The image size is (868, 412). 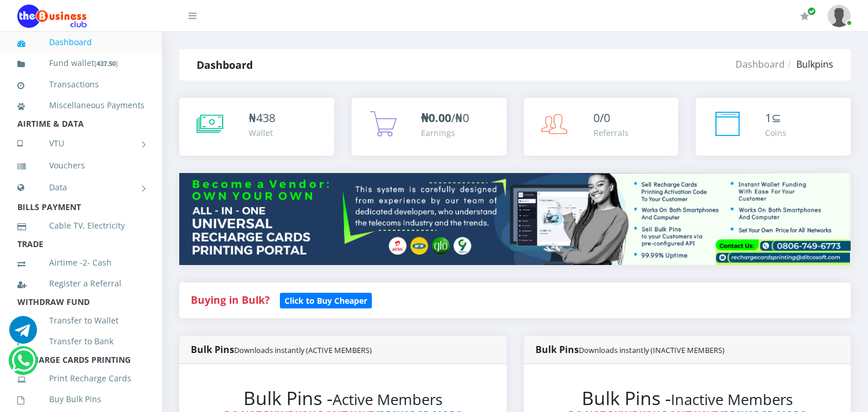 What do you see at coordinates (515, 219) in the screenshot?
I see `img: multitenant_rcp.png` at bounding box center [515, 219].